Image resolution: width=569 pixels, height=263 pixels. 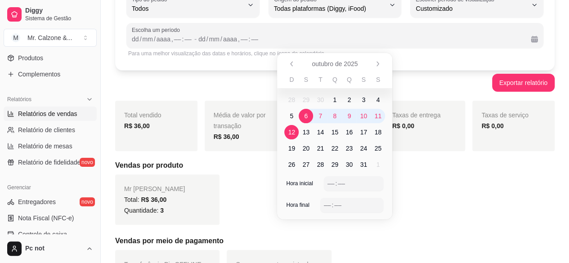 What do you see at coordinates (335, 132) in the screenshot?
I see `span: 15` at bounding box center [335, 132].